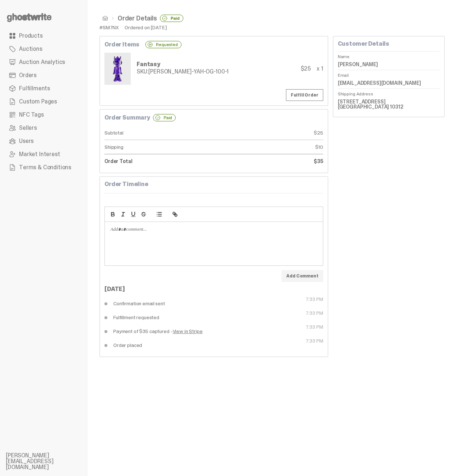  Describe the element at coordinates (28, 75) in the screenshot. I see `span: Orders` at that location.